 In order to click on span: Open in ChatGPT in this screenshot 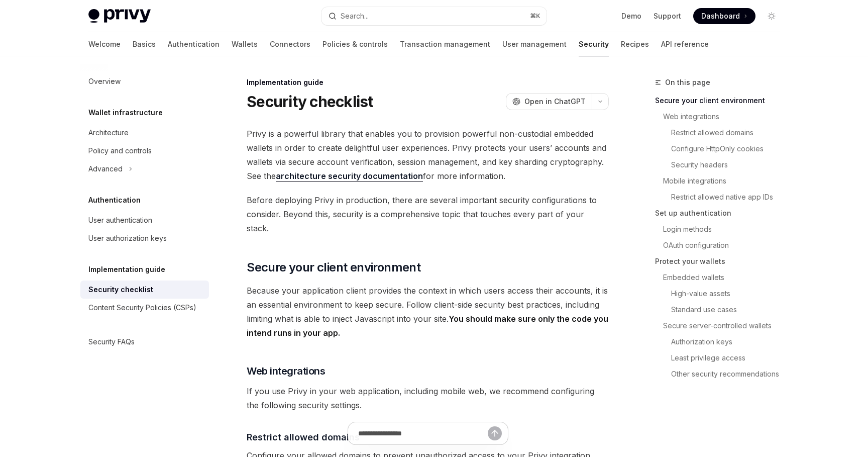, I will do `click(555, 102)`.